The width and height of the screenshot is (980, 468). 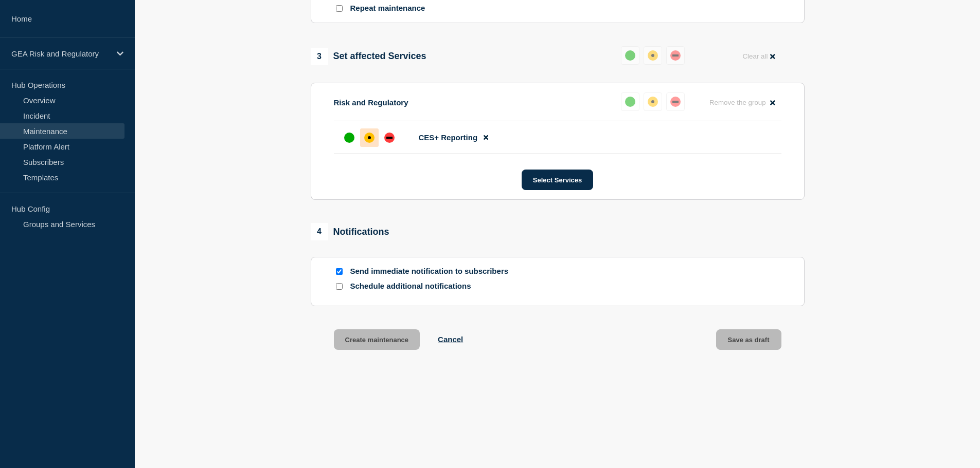 I want to click on button: Select Services, so click(x=557, y=180).